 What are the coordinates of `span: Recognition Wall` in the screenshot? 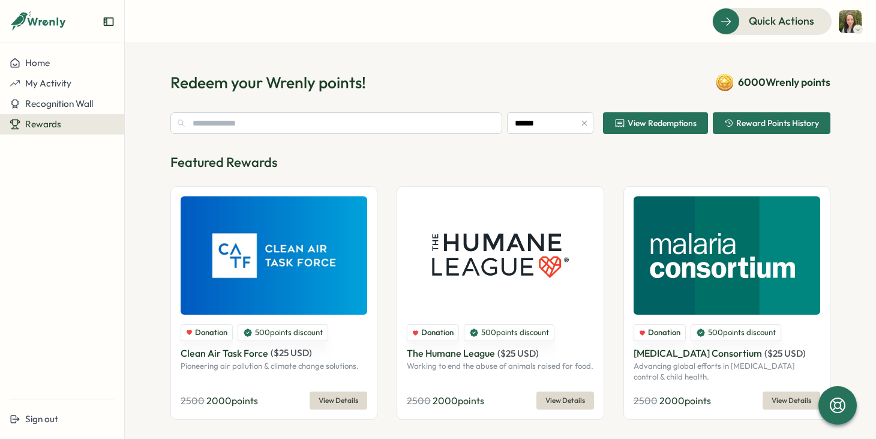 It's located at (59, 103).